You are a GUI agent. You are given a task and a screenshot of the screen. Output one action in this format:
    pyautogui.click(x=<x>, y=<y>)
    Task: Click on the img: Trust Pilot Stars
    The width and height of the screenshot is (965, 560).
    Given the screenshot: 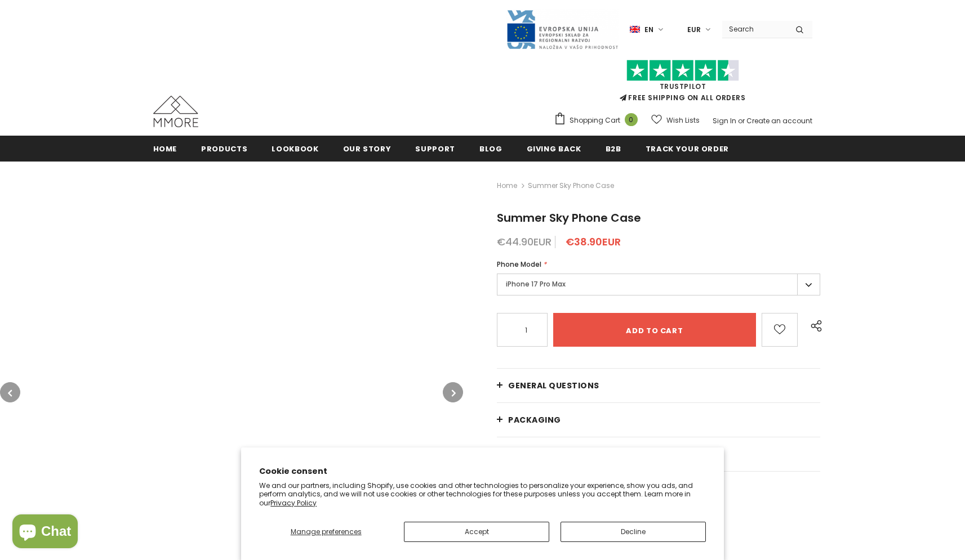 What is the action you would take?
    pyautogui.click(x=683, y=70)
    